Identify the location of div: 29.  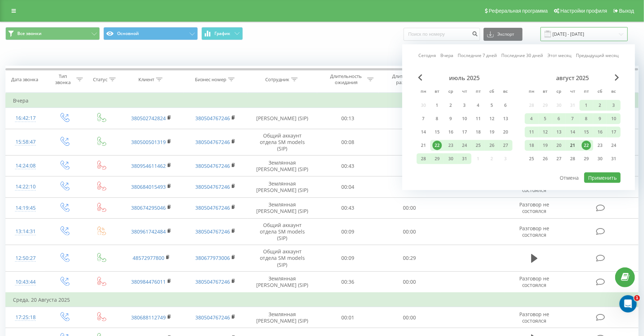
(587, 159).